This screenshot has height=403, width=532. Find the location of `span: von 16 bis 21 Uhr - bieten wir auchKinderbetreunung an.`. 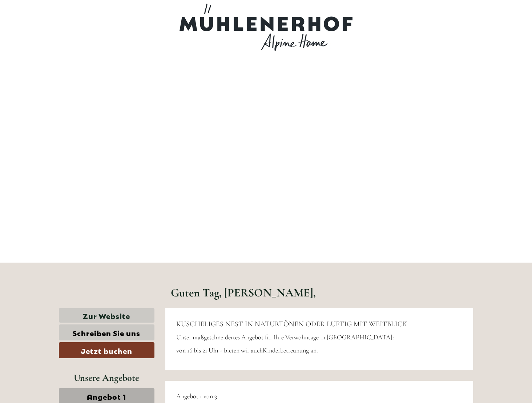

span: von 16 bis 21 Uhr - bieten wir auchKinderbetreunung an. is located at coordinates (247, 350).